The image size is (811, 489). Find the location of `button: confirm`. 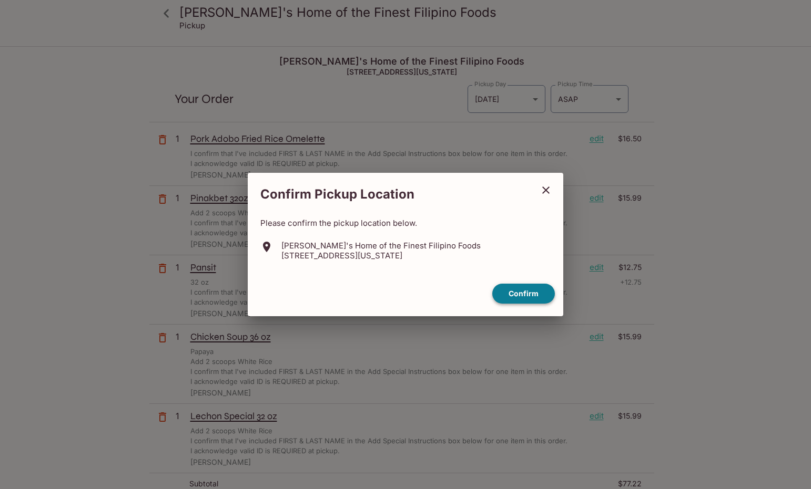

button: confirm is located at coordinates (523, 294).